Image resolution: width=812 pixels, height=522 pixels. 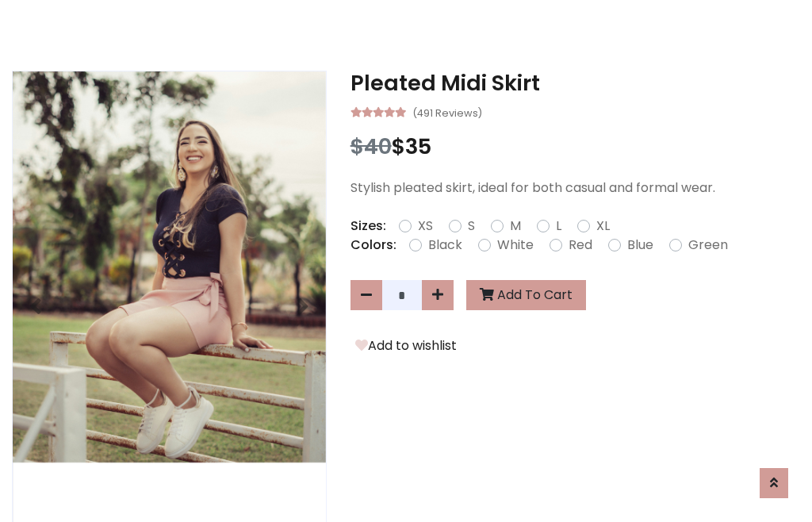 I want to click on label: XS, so click(x=425, y=226).